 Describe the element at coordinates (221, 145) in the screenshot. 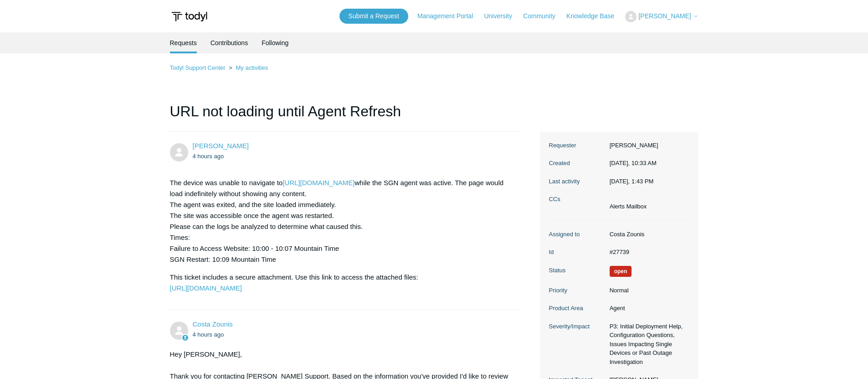

I see `span: Aaron Luboff` at that location.